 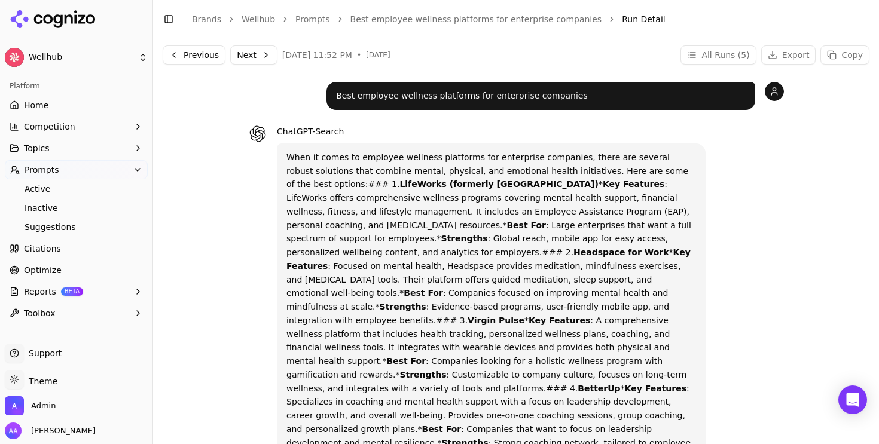 I want to click on span: Prompts, so click(x=42, y=170).